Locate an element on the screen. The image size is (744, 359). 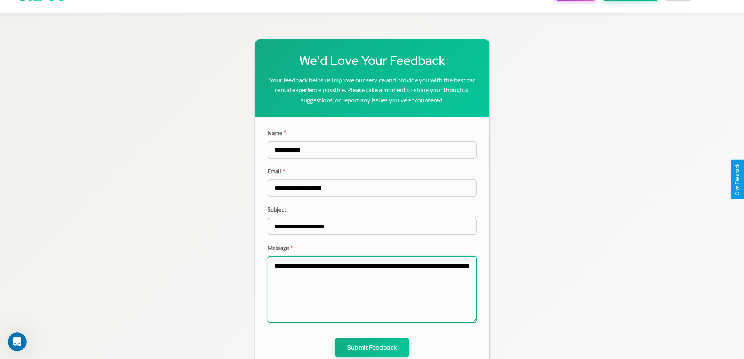
div: Give Feedback is located at coordinates (737, 179).